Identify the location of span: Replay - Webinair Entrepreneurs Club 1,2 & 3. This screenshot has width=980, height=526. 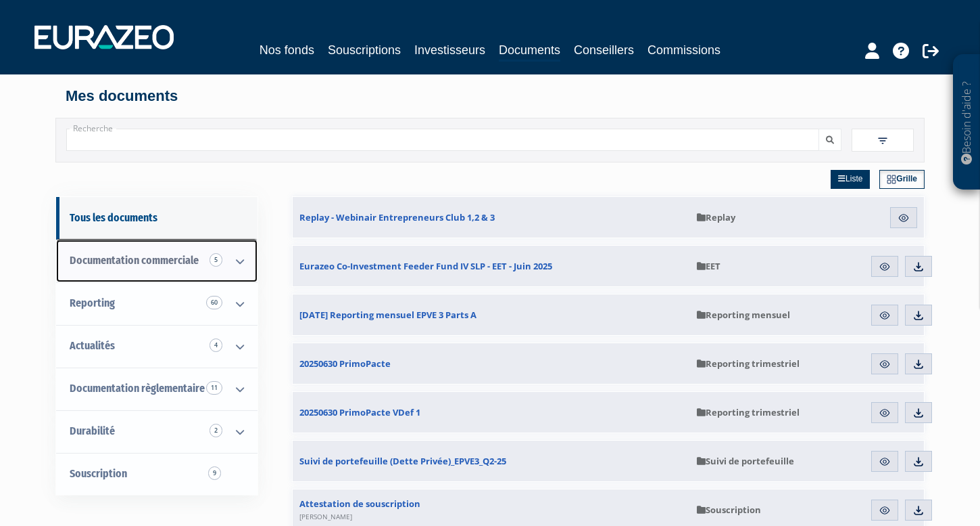
(397, 217).